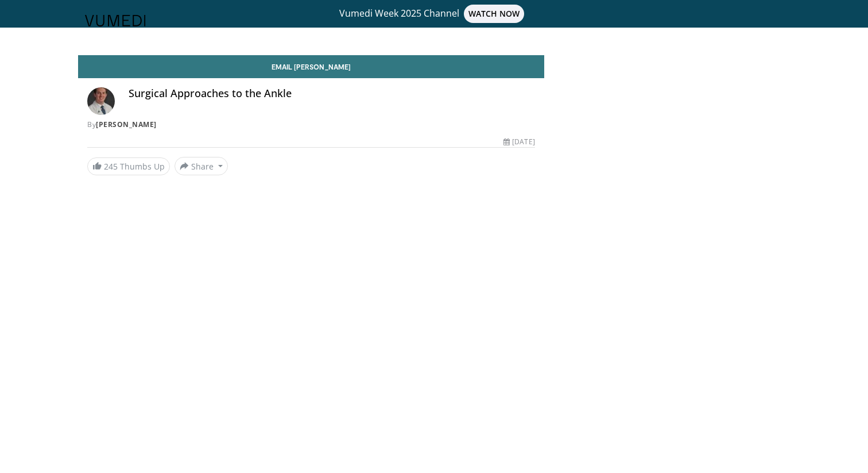  I want to click on h4: Surgical Approaches to the Ankle, so click(332, 94).